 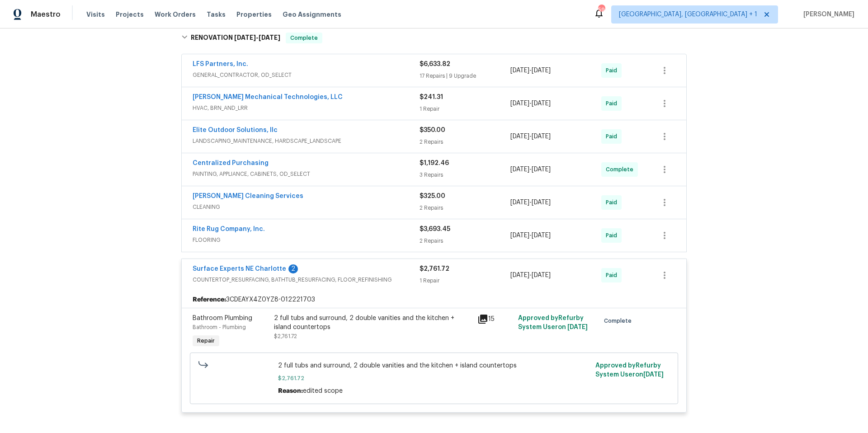 I want to click on span: Properties, so click(x=254, y=14).